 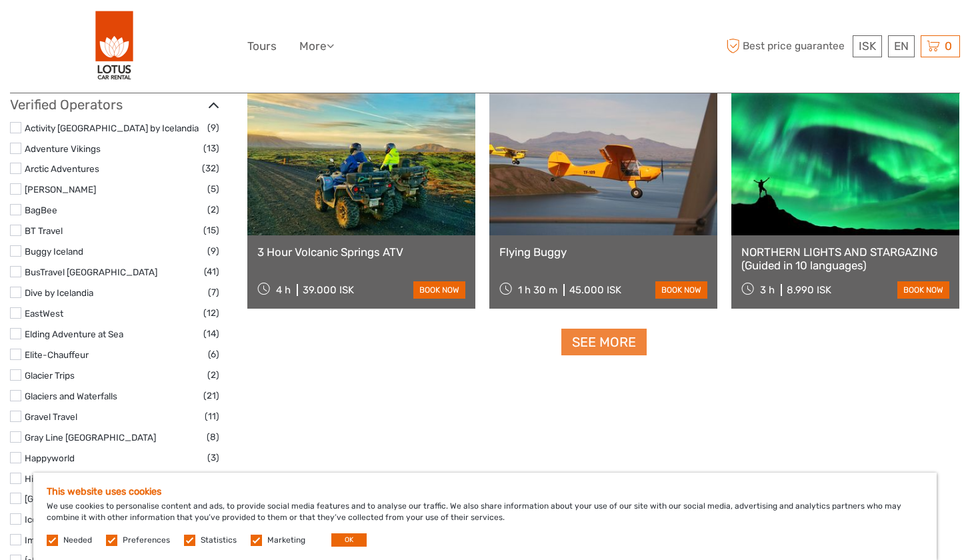 What do you see at coordinates (211, 396) in the screenshot?
I see `span: (21)` at bounding box center [211, 396].